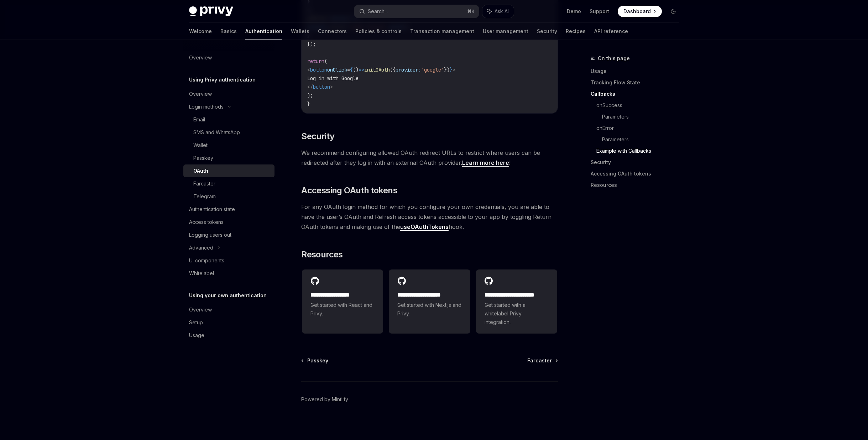  Describe the element at coordinates (641, 105) in the screenshot. I see `a: onSuccess` at that location.